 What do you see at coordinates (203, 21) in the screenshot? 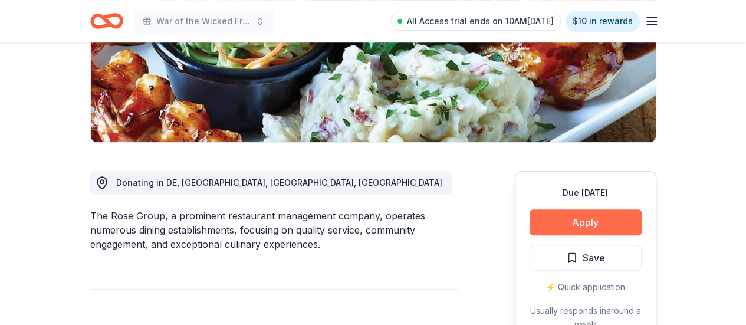
I see `button: War of the Wicked Friendly 10uC` at bounding box center [203, 21].